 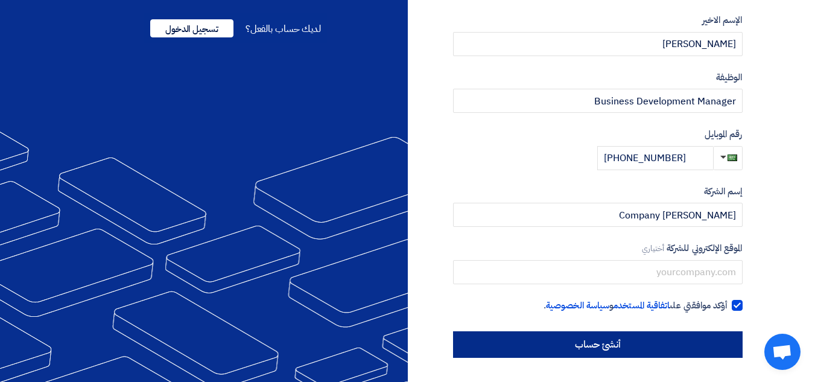 What do you see at coordinates (598, 272) in the screenshot?
I see `input: yourcompany.com` at bounding box center [598, 272].